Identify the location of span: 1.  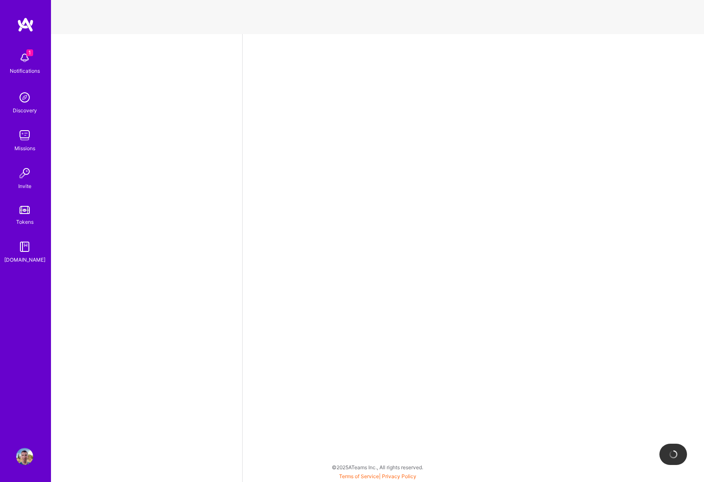
(30, 53).